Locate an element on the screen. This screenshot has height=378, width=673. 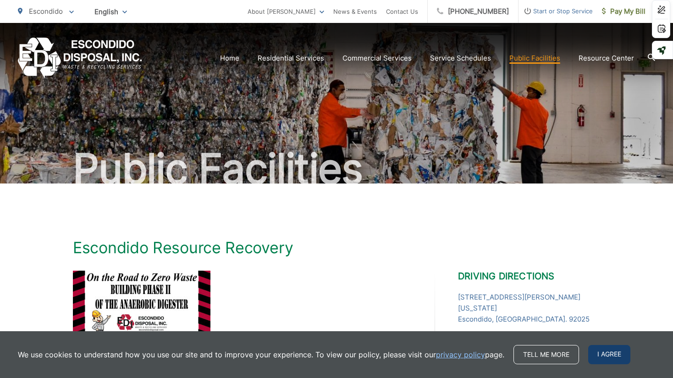
span: English is located at coordinates (111, 11).